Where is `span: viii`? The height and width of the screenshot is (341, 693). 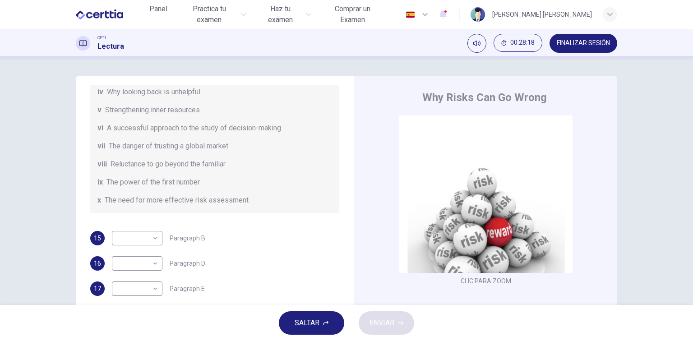
span: viii is located at coordinates (102, 164).